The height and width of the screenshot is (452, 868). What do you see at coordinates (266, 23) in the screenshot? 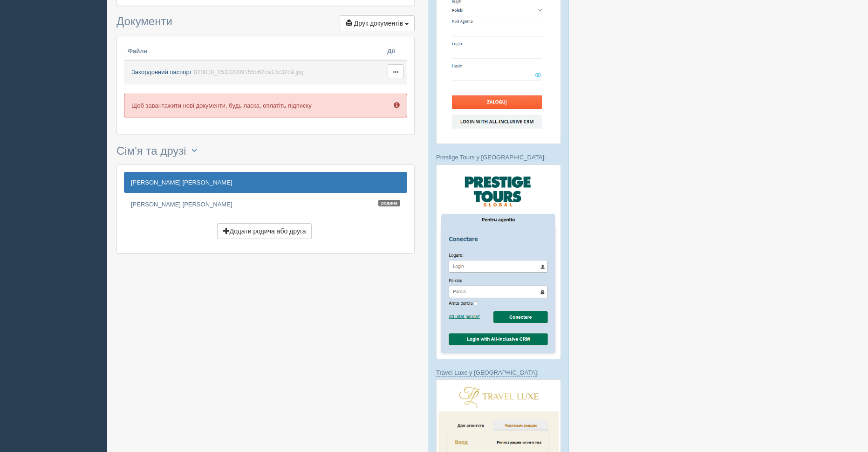
I see `h3: Документи` at bounding box center [266, 23].